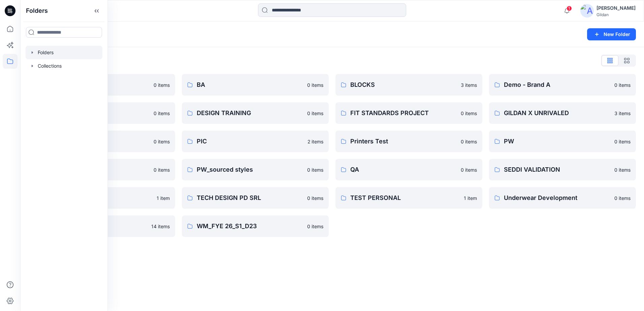 Image resolution: width=644 pixels, height=311 pixels. What do you see at coordinates (611, 34) in the screenshot?
I see `button: New Folder` at bounding box center [611, 34].